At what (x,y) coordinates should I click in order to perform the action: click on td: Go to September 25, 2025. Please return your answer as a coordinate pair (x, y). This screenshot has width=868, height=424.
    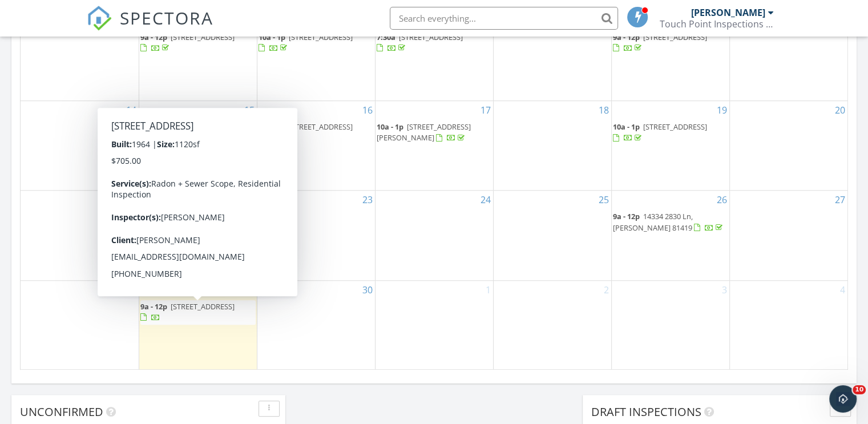
    Looking at the image, I should click on (552, 235).